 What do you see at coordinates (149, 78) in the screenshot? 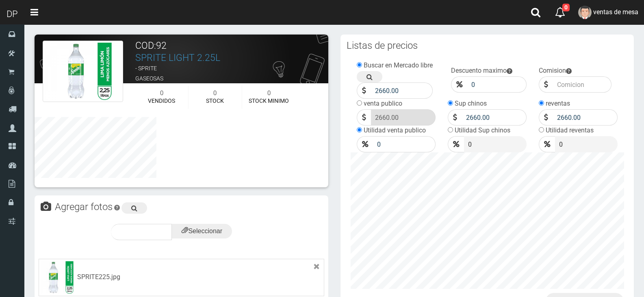
I see `font: GASEOSAS` at bounding box center [149, 78].